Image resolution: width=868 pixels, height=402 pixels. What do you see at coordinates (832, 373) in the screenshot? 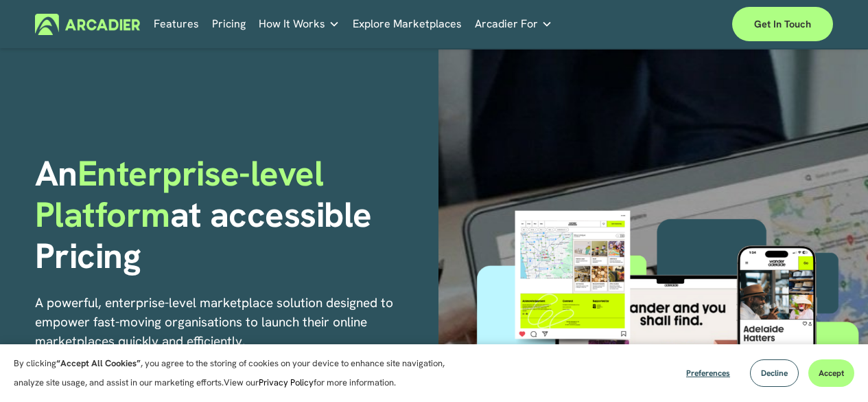
I see `button: Accept` at bounding box center [832, 373].